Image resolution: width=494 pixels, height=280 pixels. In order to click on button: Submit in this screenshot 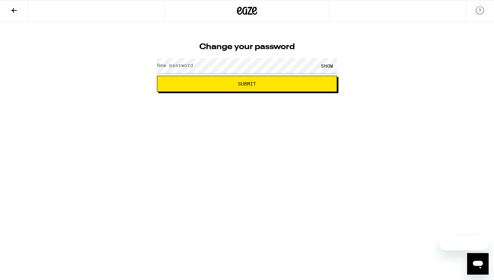, I will do `click(247, 84)`.